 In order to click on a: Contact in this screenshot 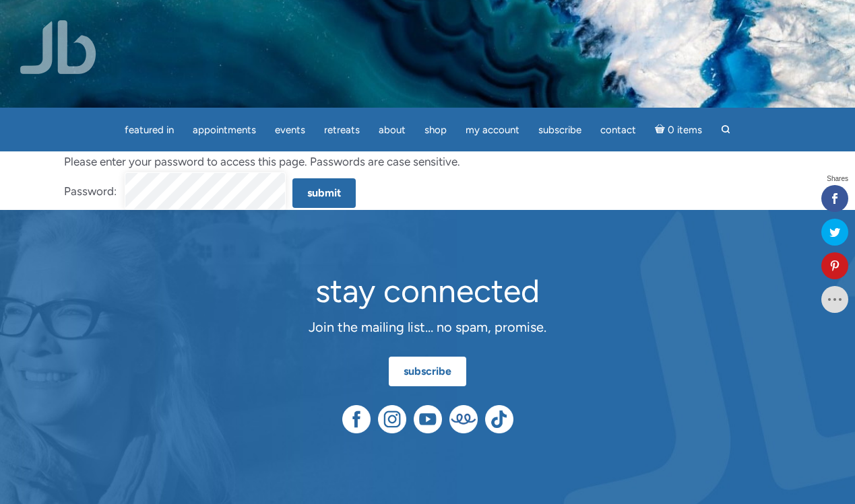, I will do `click(618, 130)`.